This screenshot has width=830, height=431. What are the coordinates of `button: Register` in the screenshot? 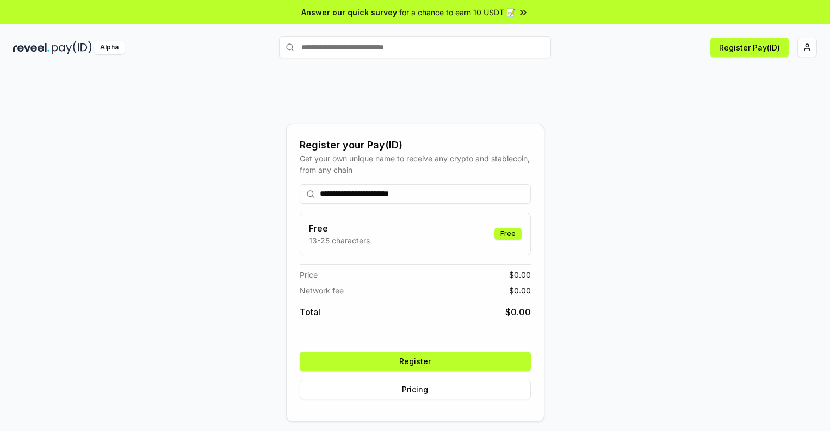 It's located at (415, 362).